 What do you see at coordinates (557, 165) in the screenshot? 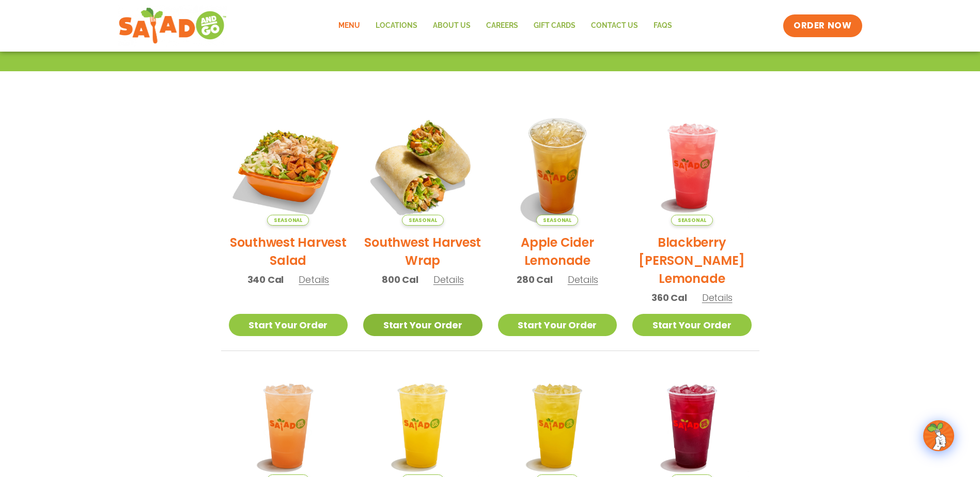
I see `img: Product photo for Apple Cider Lemonade` at bounding box center [557, 165].